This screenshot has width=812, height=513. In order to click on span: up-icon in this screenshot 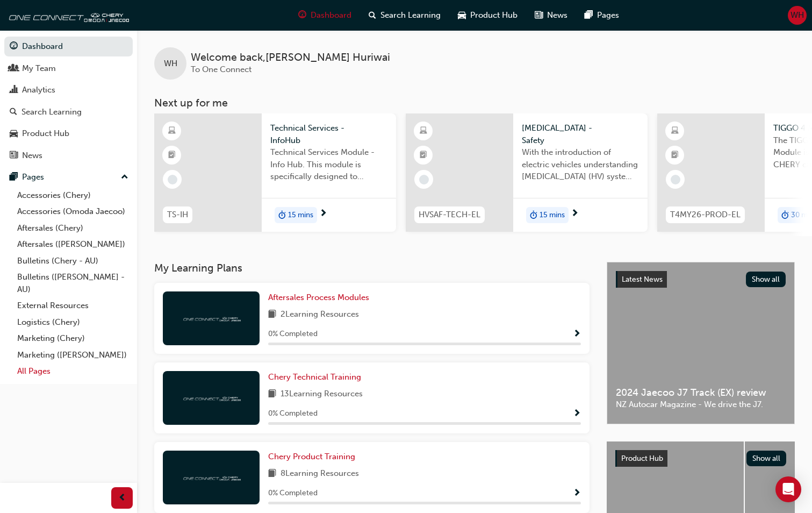, I will do `click(124, 177)`.